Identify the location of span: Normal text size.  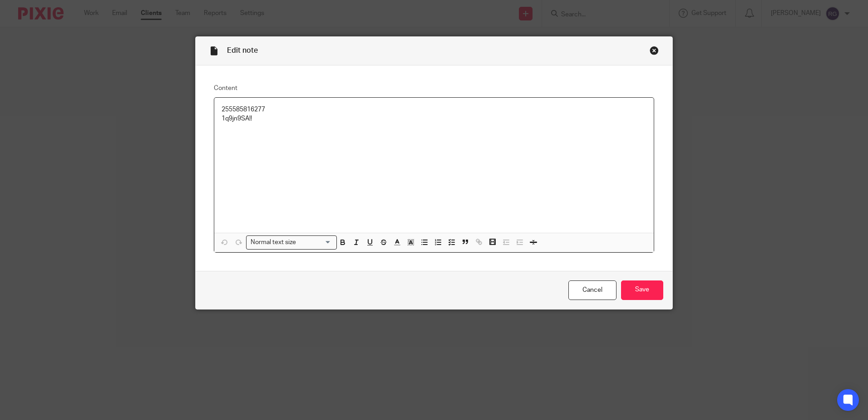
(273, 242).